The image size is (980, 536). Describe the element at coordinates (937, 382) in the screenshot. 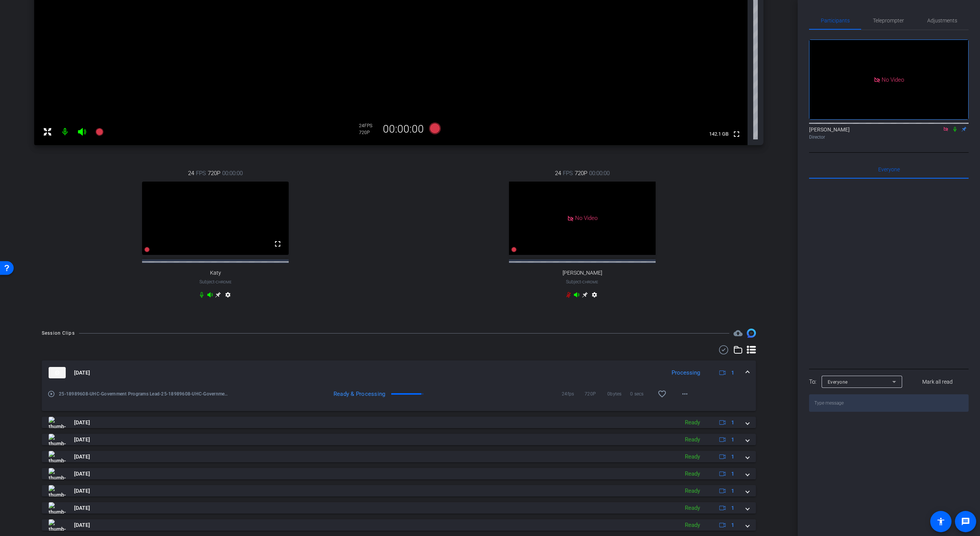

I see `span: Mark all read` at that location.